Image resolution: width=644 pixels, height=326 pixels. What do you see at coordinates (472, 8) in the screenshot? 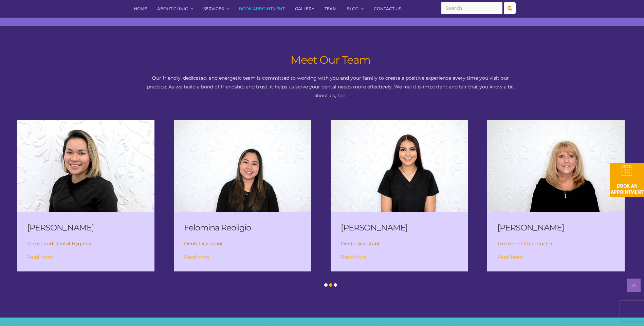
I see `input: Search` at bounding box center [472, 8].